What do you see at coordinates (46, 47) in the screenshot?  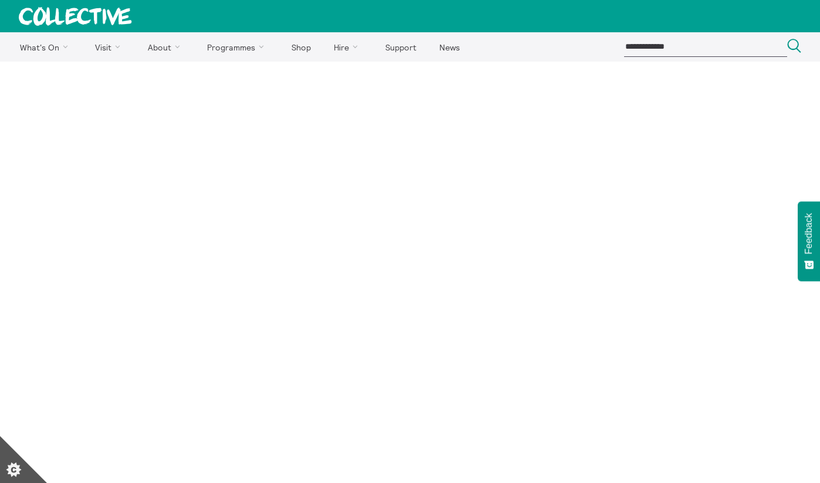 I see `a: What's On` at bounding box center [46, 47].